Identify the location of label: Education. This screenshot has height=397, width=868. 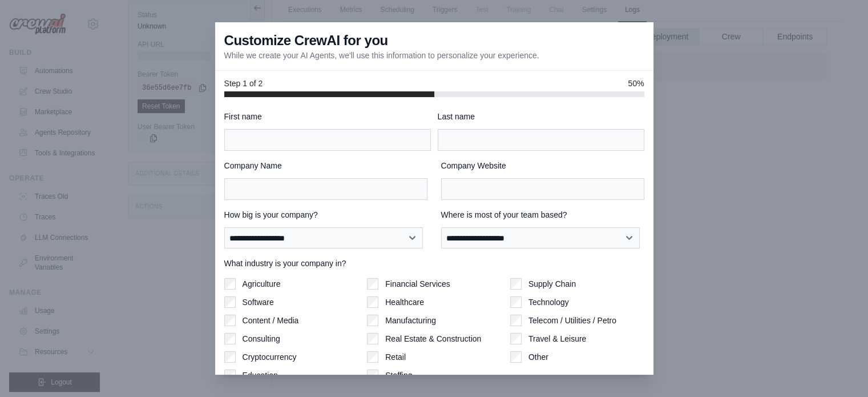
(260, 376).